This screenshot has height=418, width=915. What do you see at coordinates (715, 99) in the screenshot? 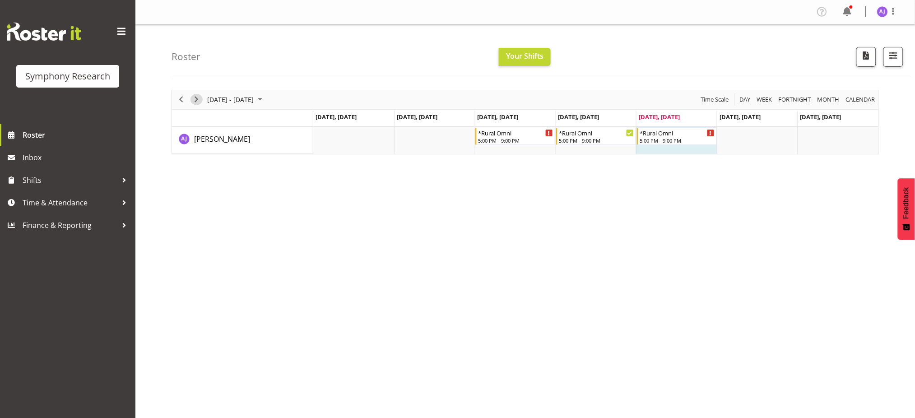
I see `span: Time Scale` at bounding box center [715, 99].